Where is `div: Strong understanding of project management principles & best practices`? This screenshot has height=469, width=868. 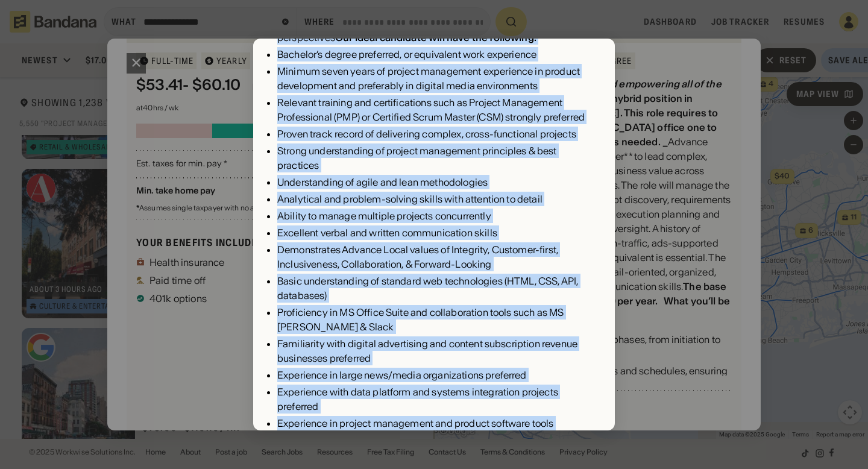 div: Strong understanding of project management principles & best practices is located at coordinates (439, 158).